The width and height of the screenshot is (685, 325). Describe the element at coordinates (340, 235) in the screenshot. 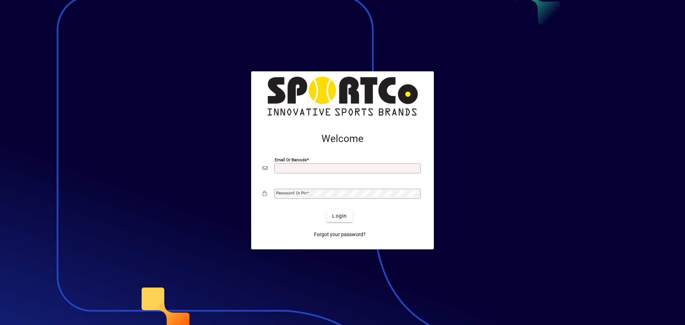

I see `a: Forgot your password?` at that location.